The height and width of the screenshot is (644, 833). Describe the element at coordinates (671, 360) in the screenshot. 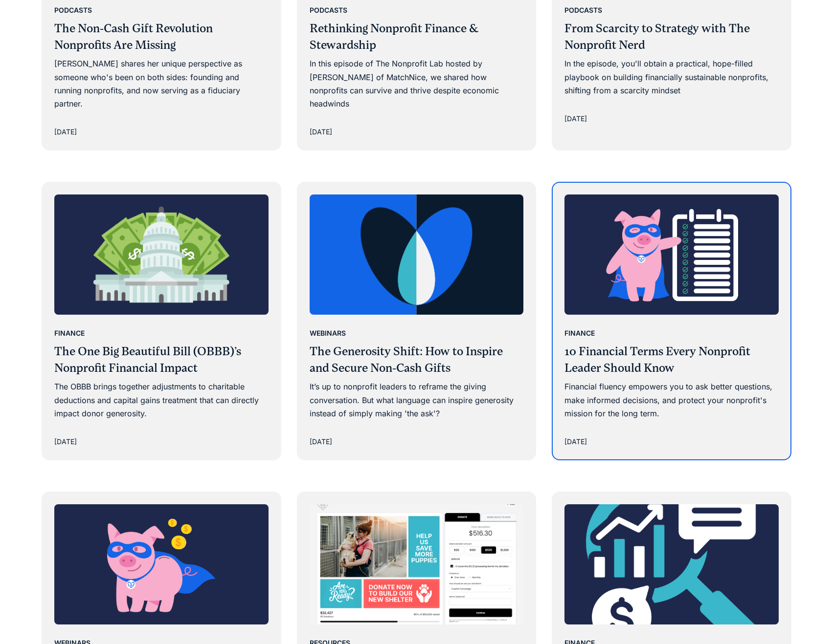

I see `h3: 10 Financial Terms Every Nonprofit Leader Should Know` at that location.